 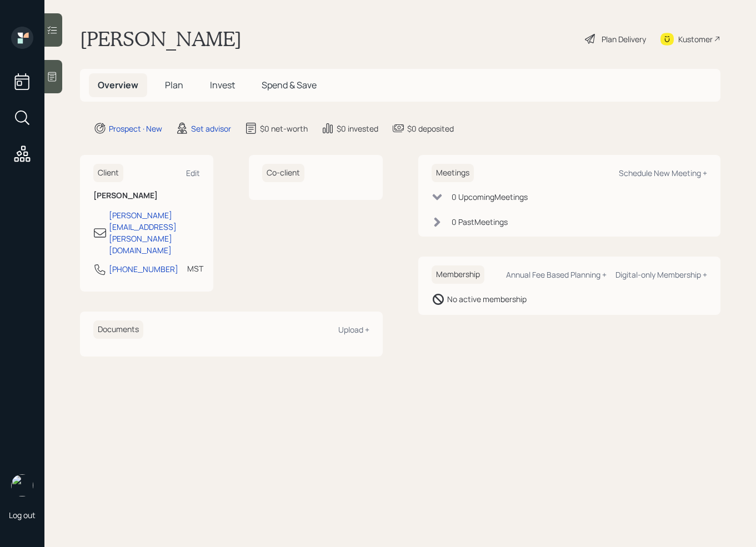 I want to click on div: Annual Fee Based Planning +, so click(x=556, y=275).